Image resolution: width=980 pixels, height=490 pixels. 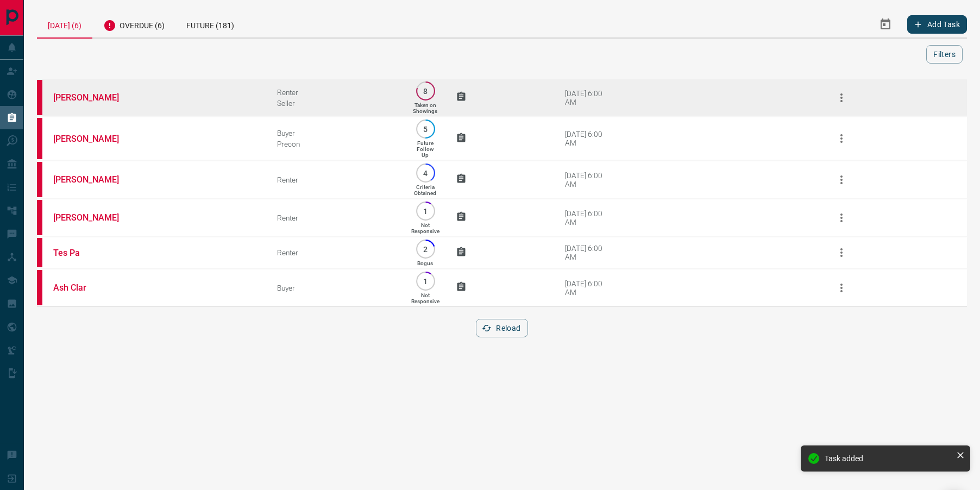 I want to click on button: Reload, so click(x=501, y=328).